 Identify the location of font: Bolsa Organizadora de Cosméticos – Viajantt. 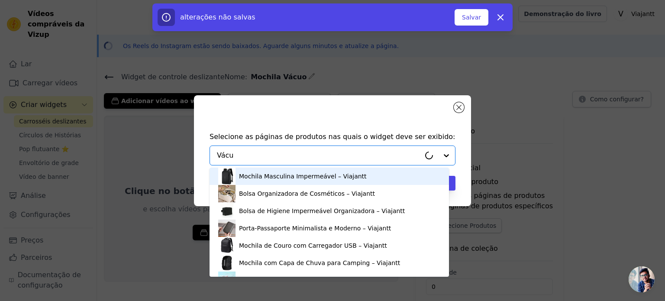
(307, 193).